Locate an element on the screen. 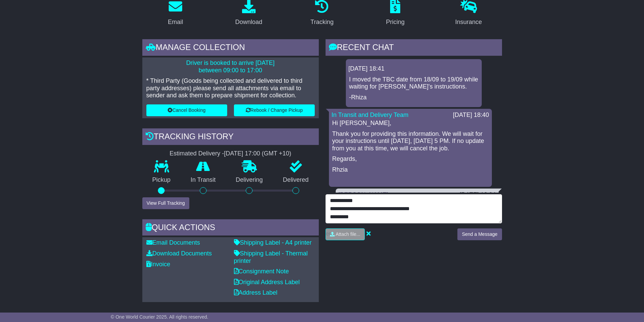 The width and height of the screenshot is (644, 322). button: Send a Message is located at coordinates (479, 234).